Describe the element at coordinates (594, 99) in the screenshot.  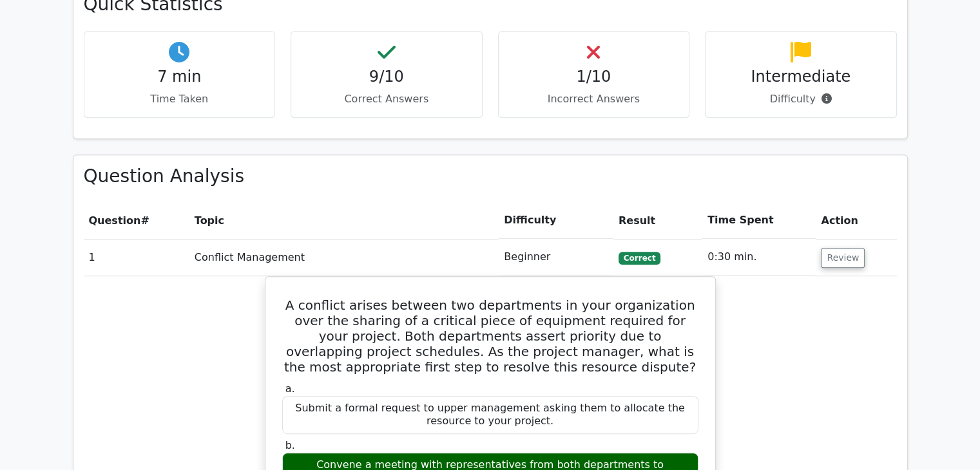
I see `p: Incorrect Answers` at that location.